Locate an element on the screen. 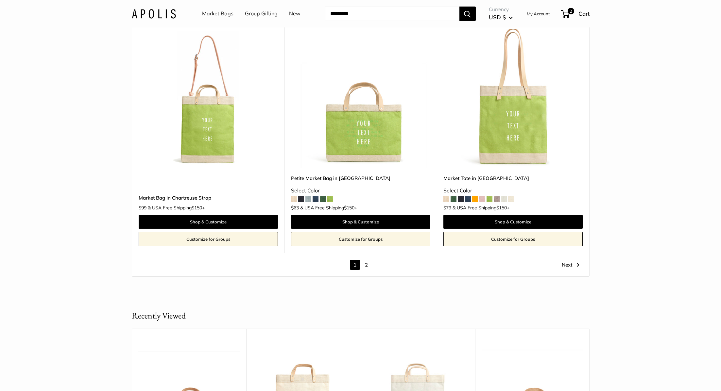 Image resolution: width=721 pixels, height=391 pixels. a: My Account is located at coordinates (538, 14).